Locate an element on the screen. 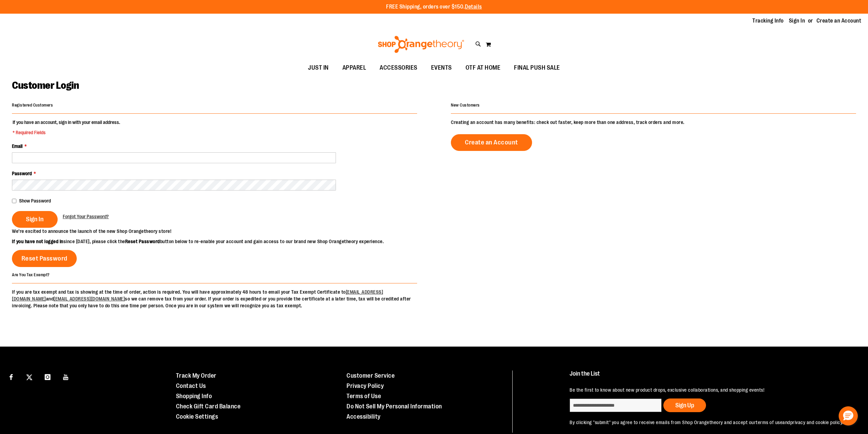 The image size is (868, 434). a: ACCESSORIES is located at coordinates (398, 68).